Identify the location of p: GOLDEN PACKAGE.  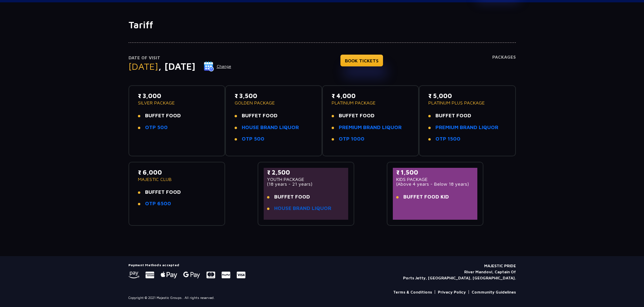
(273, 103).